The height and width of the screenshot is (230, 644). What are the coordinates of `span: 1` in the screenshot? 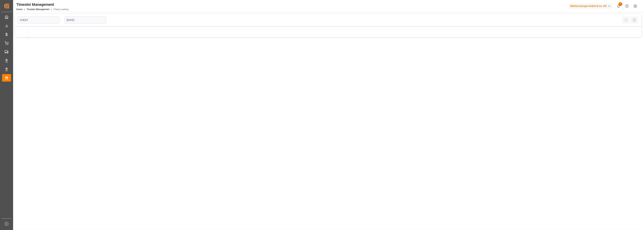 It's located at (620, 4).